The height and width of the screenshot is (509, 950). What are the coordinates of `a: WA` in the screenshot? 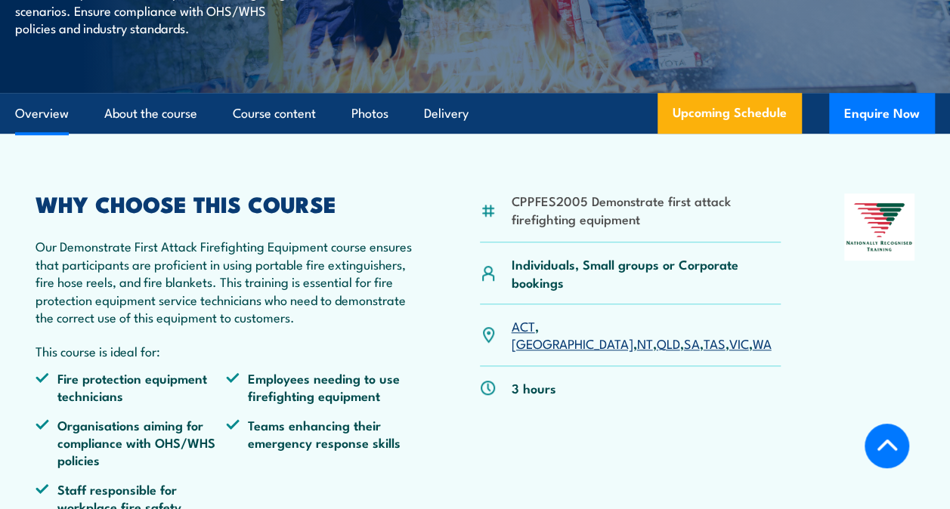 It's located at (761, 343).